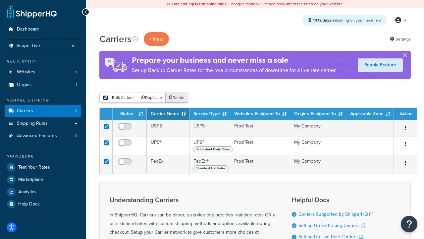 The width and height of the screenshot is (424, 239). What do you see at coordinates (43, 204) in the screenshot?
I see `a: Help Docs` at bounding box center [43, 204].